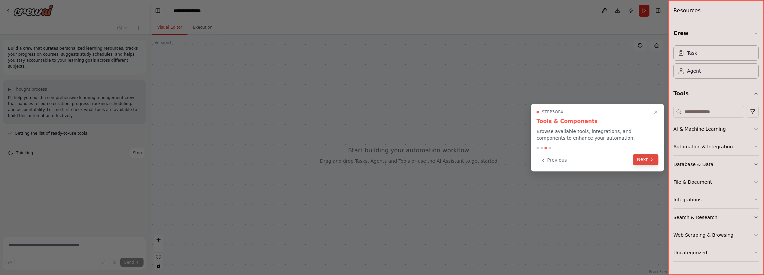 The height and width of the screenshot is (275, 764). I want to click on h3: Tools & Components, so click(597, 121).